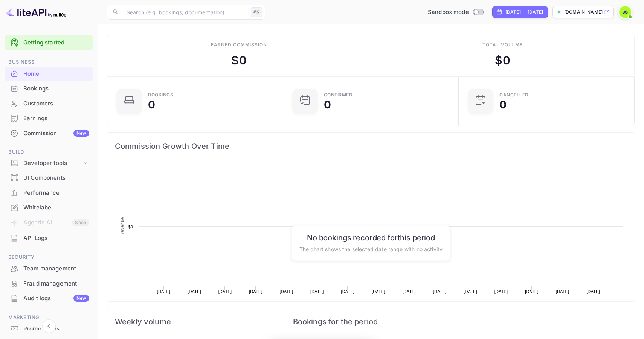  Describe the element at coordinates (371, 146) in the screenshot. I see `span: Commission Growth Over Time` at that location.